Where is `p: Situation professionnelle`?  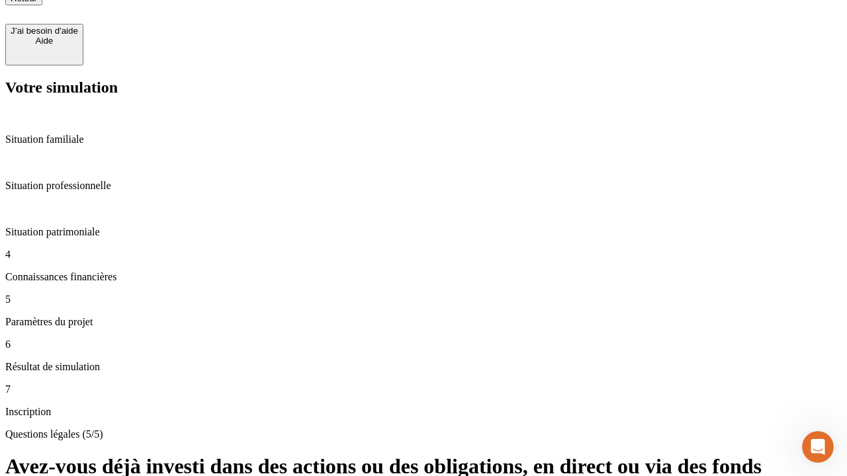 p: Situation professionnelle is located at coordinates (424, 186).